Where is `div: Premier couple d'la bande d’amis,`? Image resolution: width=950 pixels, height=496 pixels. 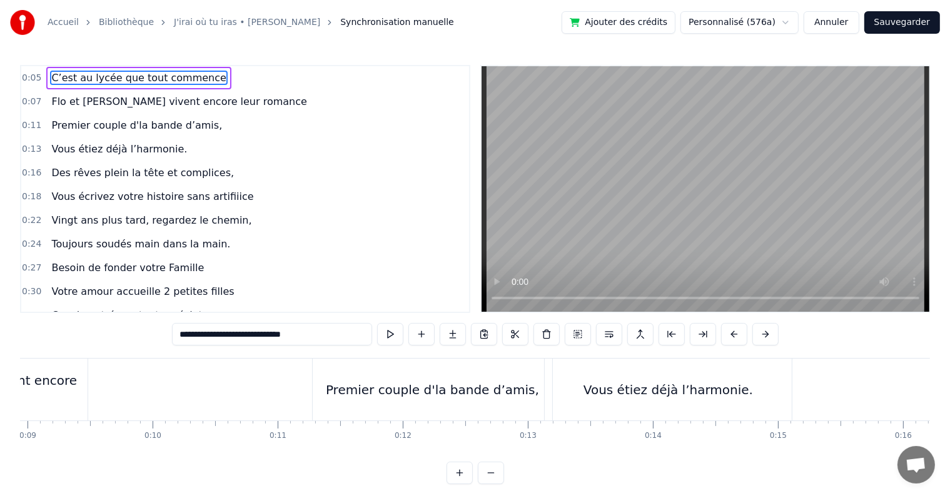
div: Premier couple d'la bande d’amis, is located at coordinates (432, 390).